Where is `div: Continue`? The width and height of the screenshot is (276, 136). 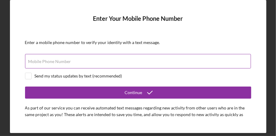 div: Continue is located at coordinates (134, 93).